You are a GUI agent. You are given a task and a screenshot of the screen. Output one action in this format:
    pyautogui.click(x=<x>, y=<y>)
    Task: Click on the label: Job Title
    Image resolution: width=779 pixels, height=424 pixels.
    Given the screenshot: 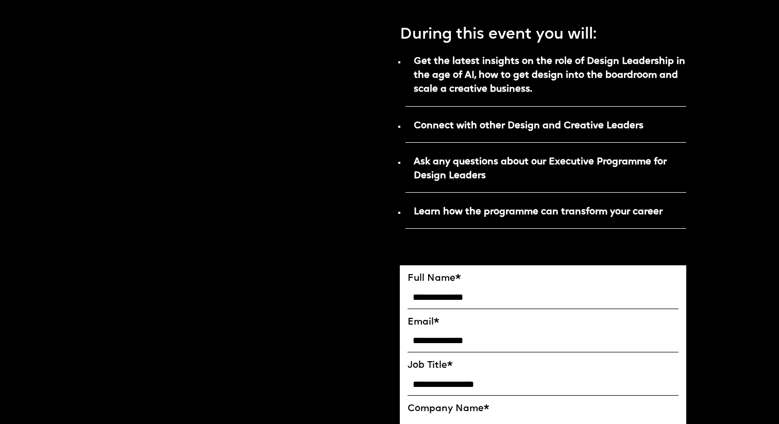 What is the action you would take?
    pyautogui.click(x=543, y=366)
    